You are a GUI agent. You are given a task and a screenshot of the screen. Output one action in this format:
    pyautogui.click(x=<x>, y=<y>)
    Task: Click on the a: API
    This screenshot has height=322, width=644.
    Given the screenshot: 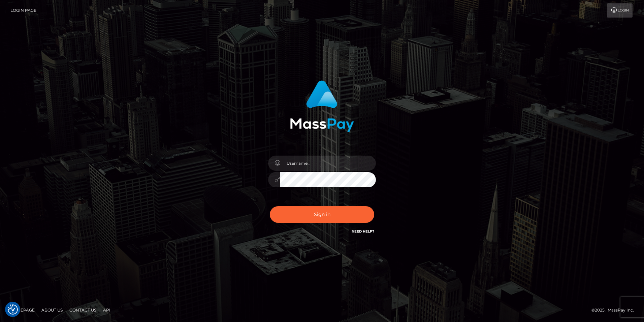 What is the action you would take?
    pyautogui.click(x=107, y=310)
    